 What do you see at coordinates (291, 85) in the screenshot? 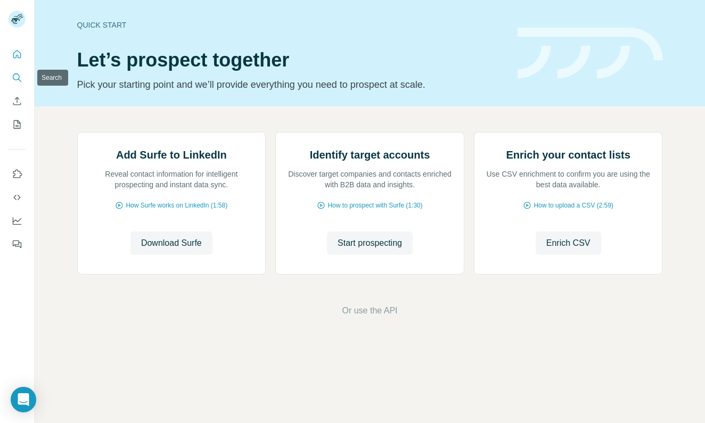
I see `p: Pick your starting point and we’ll provide everything you need to prospect at scale.` at bounding box center [291, 85].